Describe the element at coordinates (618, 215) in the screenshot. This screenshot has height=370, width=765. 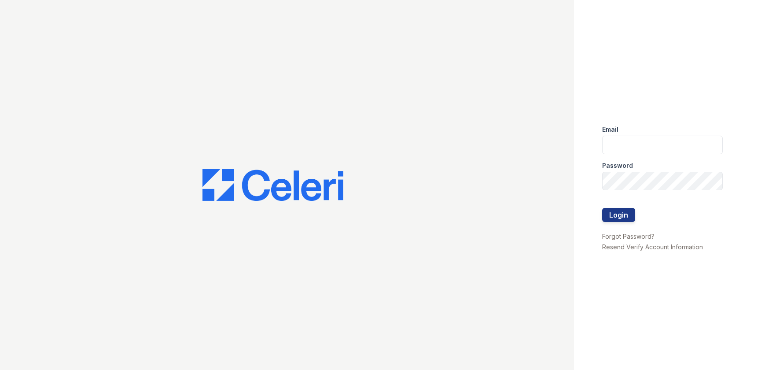
I see `button: Login` at that location.